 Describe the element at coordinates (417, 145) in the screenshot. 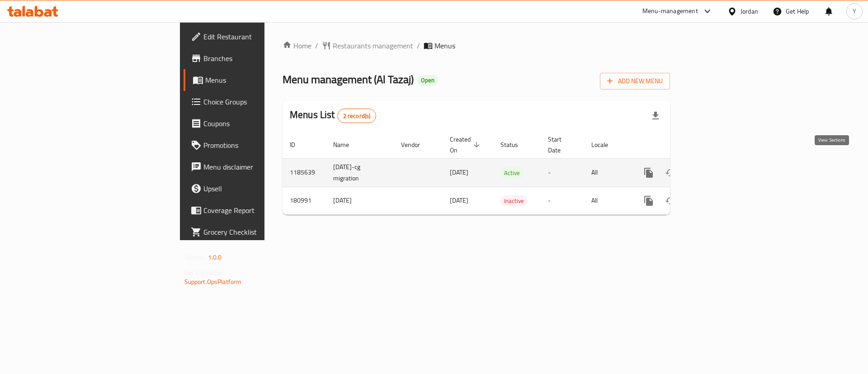

I see `span: Vendor` at that location.